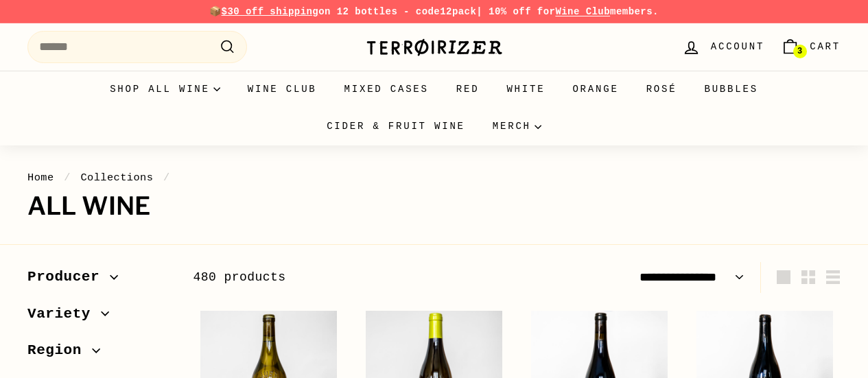 The height and width of the screenshot is (378, 868). Describe the element at coordinates (396, 126) in the screenshot. I see `a: Cider & Fruit Wine` at that location.